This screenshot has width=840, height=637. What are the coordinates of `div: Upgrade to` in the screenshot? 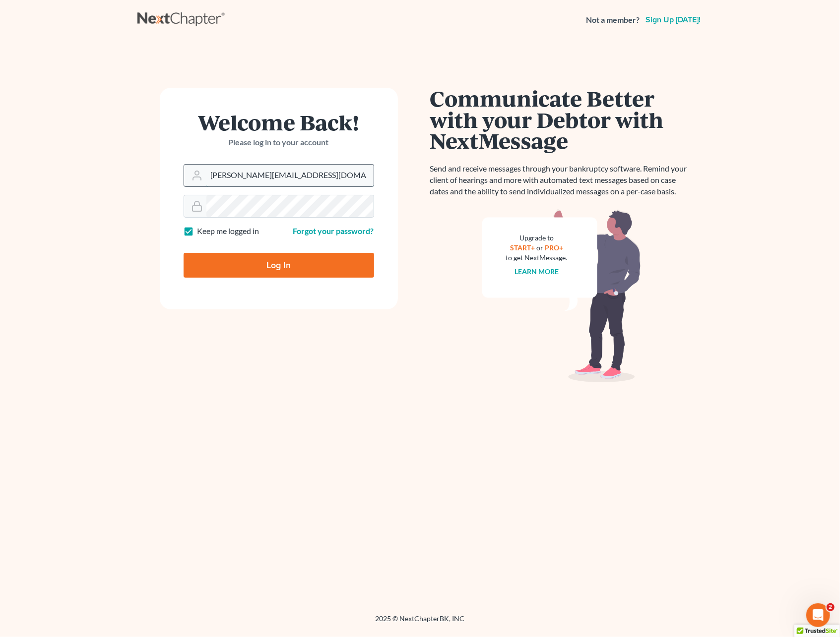 It's located at (537, 238).